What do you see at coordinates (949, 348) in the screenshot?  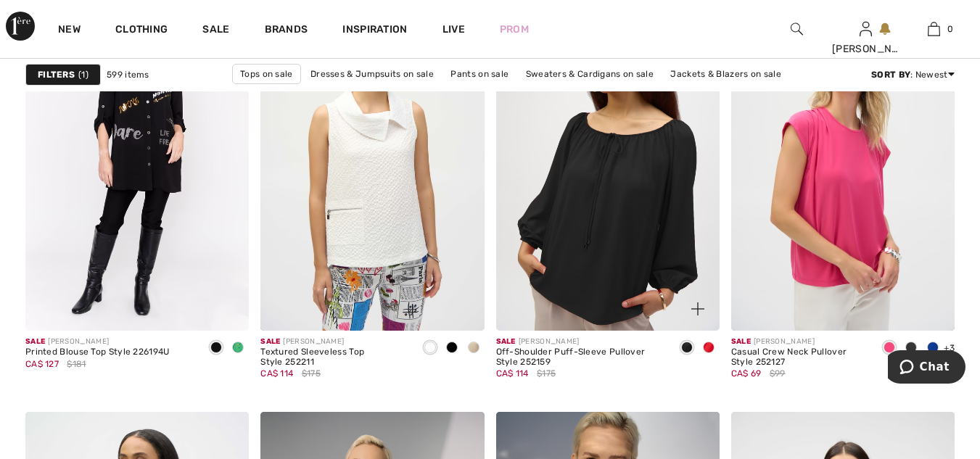 I see `span: +3` at bounding box center [949, 348].